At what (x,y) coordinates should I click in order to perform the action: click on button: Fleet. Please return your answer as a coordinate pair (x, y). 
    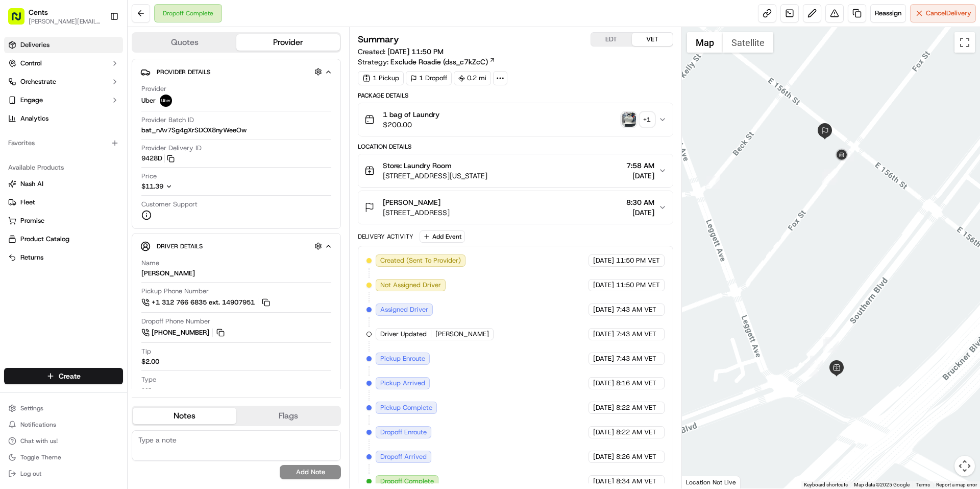
    Looking at the image, I should click on (63, 202).